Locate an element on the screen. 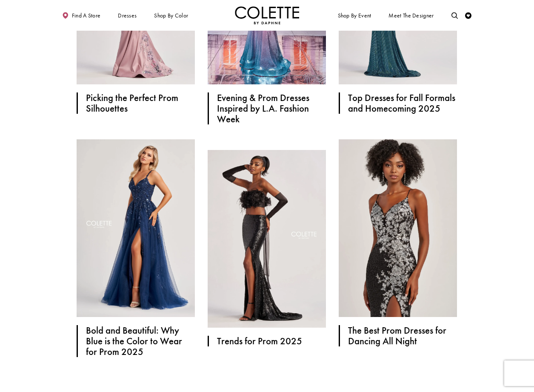  span: Shop by color is located at coordinates (171, 16).